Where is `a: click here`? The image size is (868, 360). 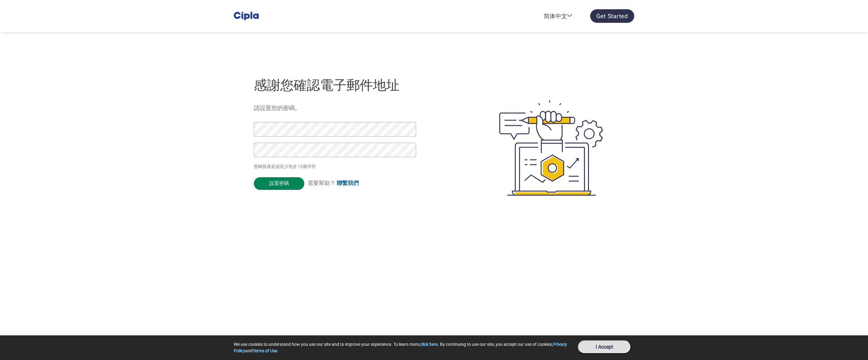
a: click here is located at coordinates (429, 344).